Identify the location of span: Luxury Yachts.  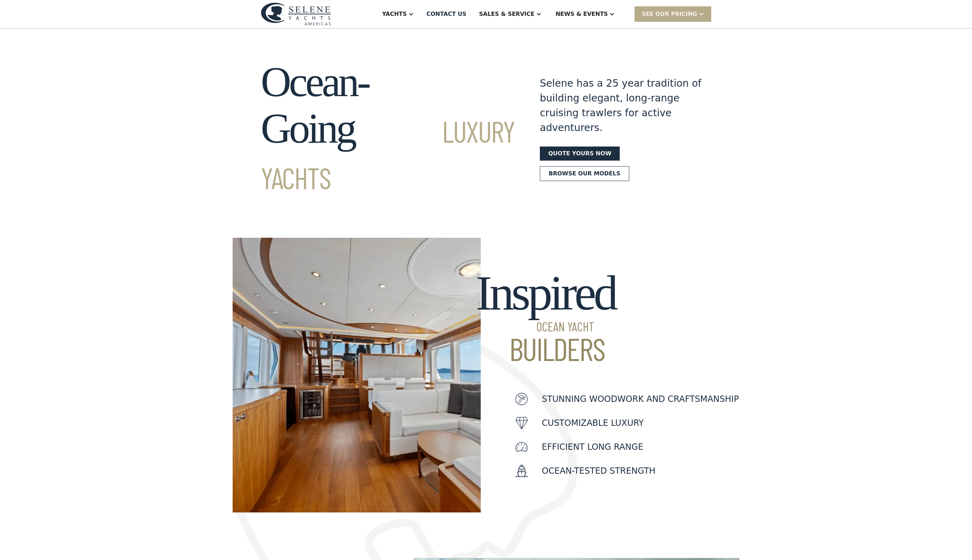
(387, 154).